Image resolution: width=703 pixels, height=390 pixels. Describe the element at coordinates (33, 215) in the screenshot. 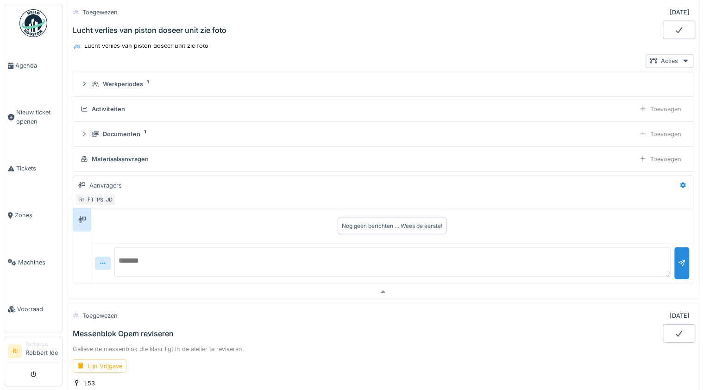

I see `a: Zones` at that location.